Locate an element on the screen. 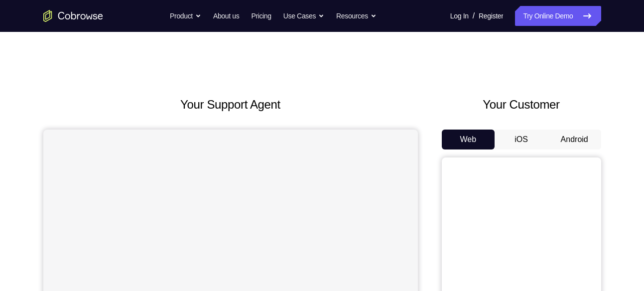 The image size is (644, 291). a: Go to the home page is located at coordinates (73, 16).